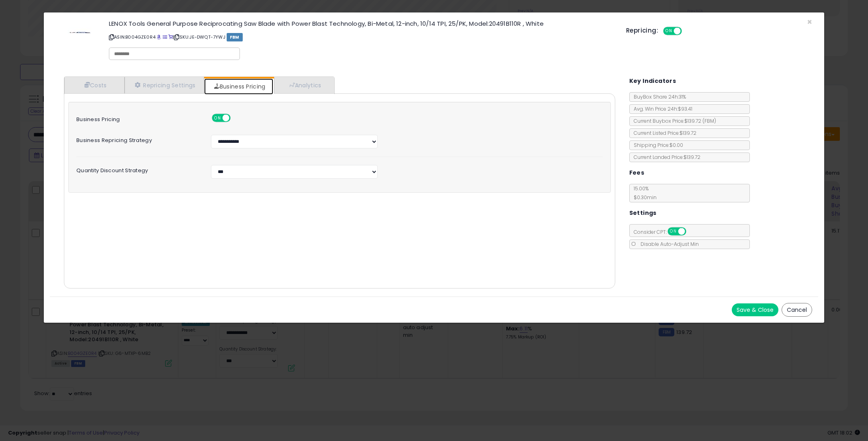 The image size is (868, 441). What do you see at coordinates (137, 139) in the screenshot?
I see `label: Business Repricing Strategy` at bounding box center [137, 139].